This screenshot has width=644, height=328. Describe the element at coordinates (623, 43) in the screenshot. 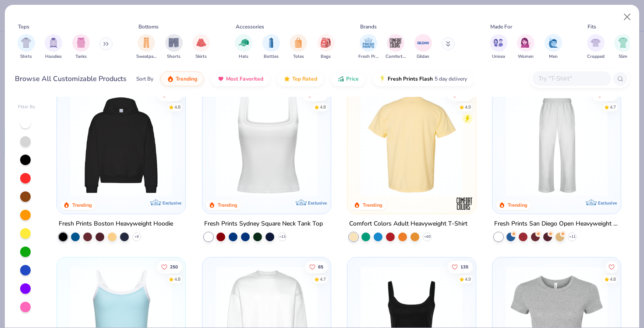

I see `img: Slim Image` at that location.